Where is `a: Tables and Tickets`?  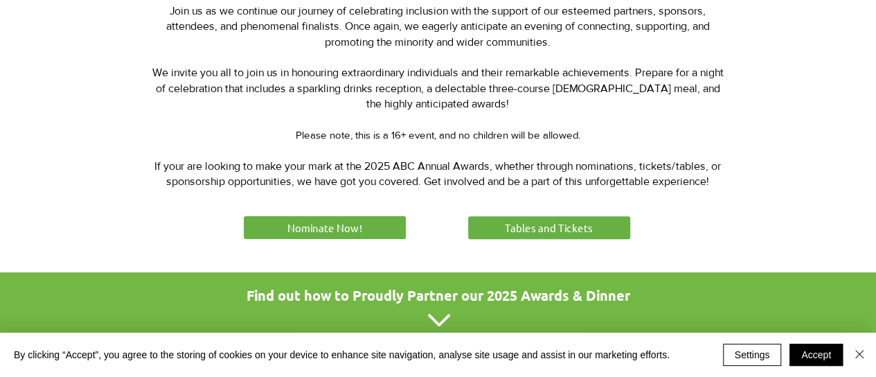
a: Tables and Tickets is located at coordinates (549, 227).